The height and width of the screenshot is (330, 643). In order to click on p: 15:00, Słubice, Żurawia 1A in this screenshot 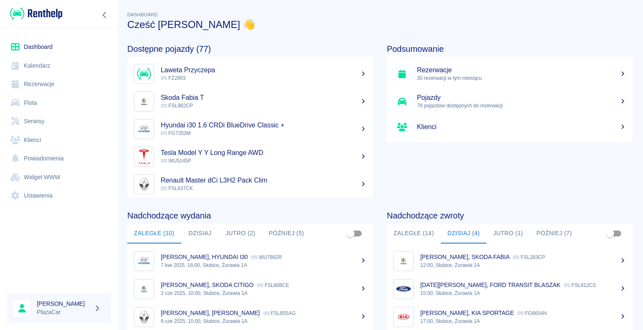, I will do `click(523, 294)`.